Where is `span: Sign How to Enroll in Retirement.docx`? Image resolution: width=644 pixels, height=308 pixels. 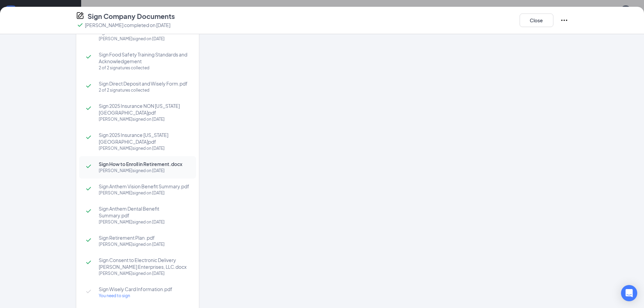 span: Sign How to Enroll in Retirement.docx is located at coordinates (144, 164).